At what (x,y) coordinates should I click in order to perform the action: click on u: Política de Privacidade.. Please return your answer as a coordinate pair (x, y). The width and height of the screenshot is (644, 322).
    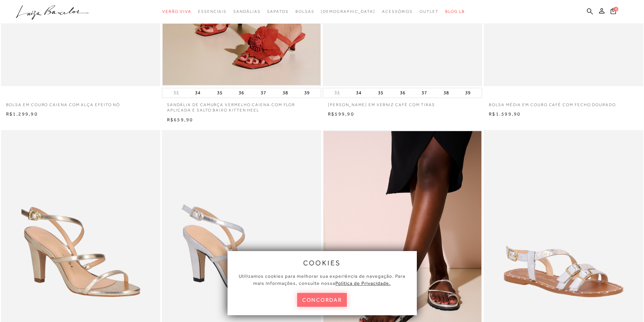
    Looking at the image, I should click on (363, 283).